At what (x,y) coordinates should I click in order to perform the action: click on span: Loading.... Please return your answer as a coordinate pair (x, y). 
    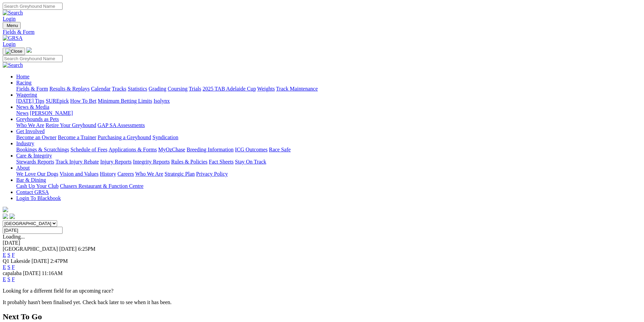
    Looking at the image, I should click on (13, 237).